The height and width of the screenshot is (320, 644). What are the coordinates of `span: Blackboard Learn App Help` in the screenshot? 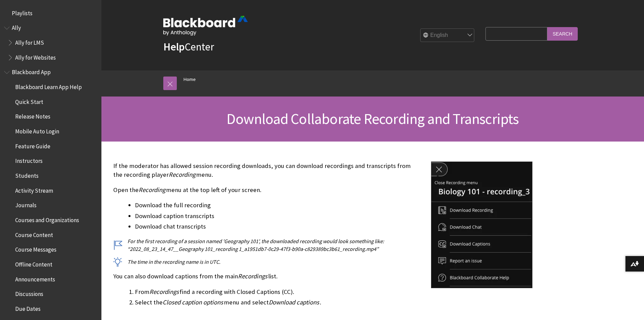 It's located at (49, 85).